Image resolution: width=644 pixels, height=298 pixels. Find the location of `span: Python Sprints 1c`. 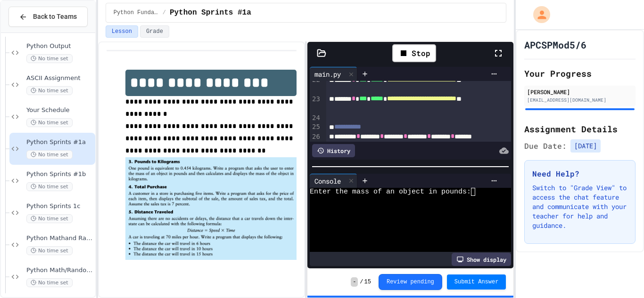

span: Python Sprints 1c is located at coordinates (60, 206).